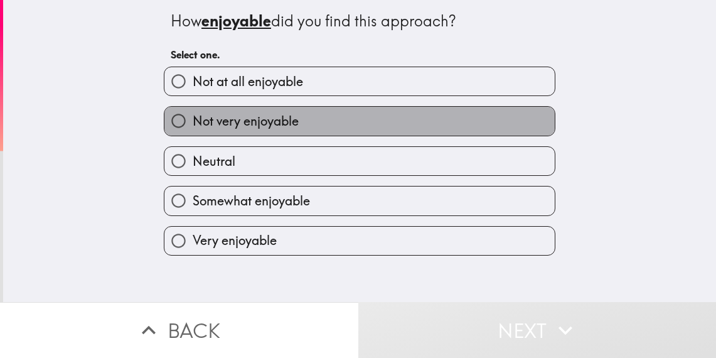 This screenshot has height=358, width=716. Describe the element at coordinates (360, 81) in the screenshot. I see `button: Not at all enjoyable` at that location.